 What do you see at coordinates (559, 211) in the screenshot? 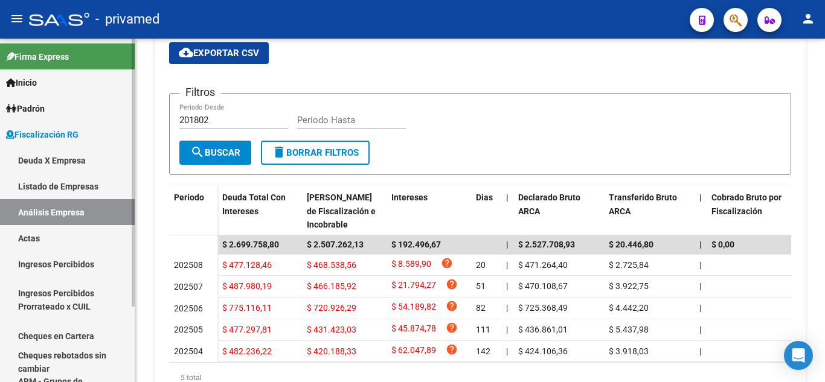
I see `datatable-header-cell: Declarado Bruto ARCA` at bounding box center [559, 211].